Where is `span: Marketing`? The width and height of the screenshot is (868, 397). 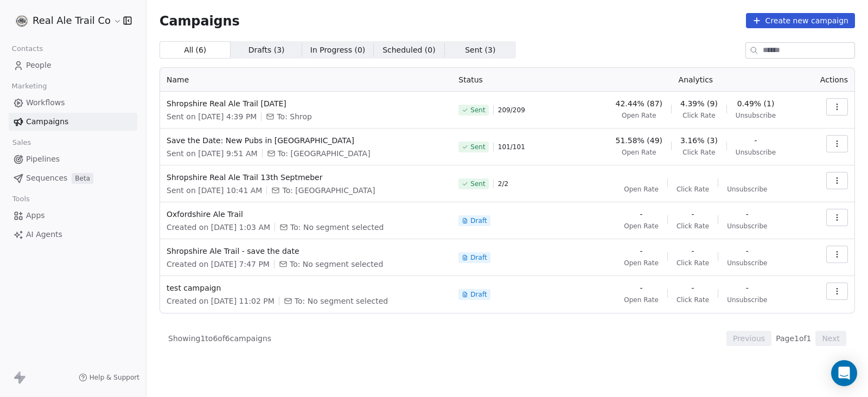 span: Marketing is located at coordinates (29, 86).